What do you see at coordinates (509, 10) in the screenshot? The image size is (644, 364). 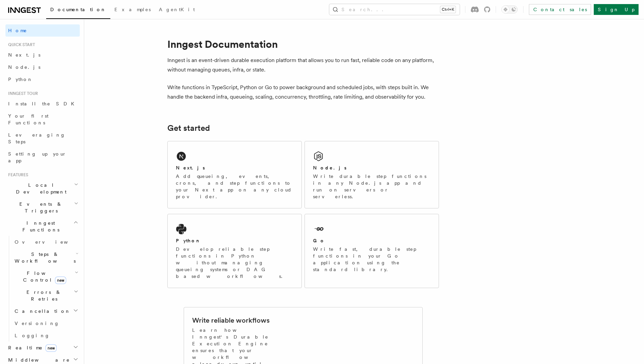 I see `button: Toggle dark mode` at bounding box center [509, 10].